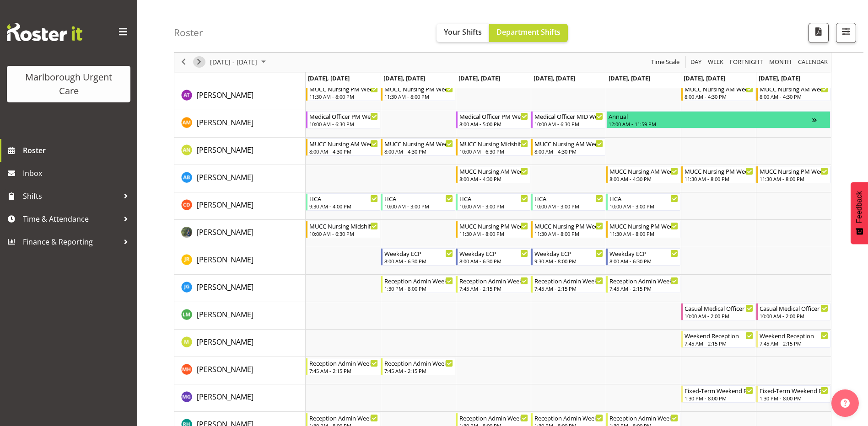 Image resolution: width=868 pixels, height=426 pixels. What do you see at coordinates (493, 174) in the screenshot?
I see `div: Andrew Brooks"s event - MUCC Nursing AM Weekday Begin From Wednesday, October 8, 2025 at 8:00:00 ...` at bounding box center [493, 174].